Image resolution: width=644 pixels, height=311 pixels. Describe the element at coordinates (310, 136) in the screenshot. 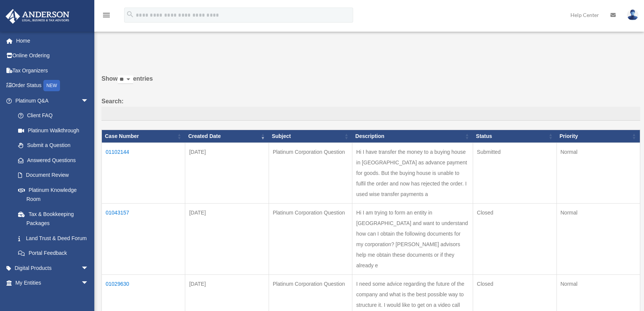

I see `th: Subject: activate to sort column ascending` at that location.